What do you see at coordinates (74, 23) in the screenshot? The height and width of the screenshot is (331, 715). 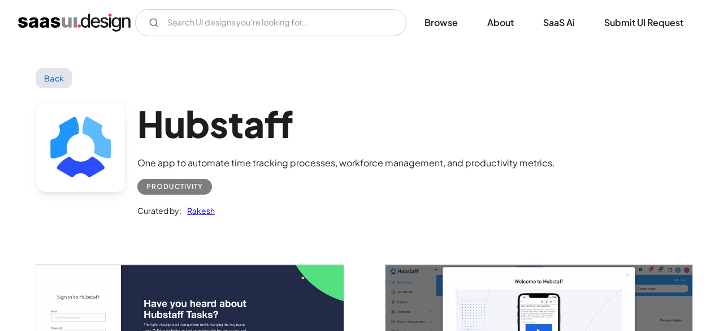 I see `a: home` at bounding box center [74, 23].